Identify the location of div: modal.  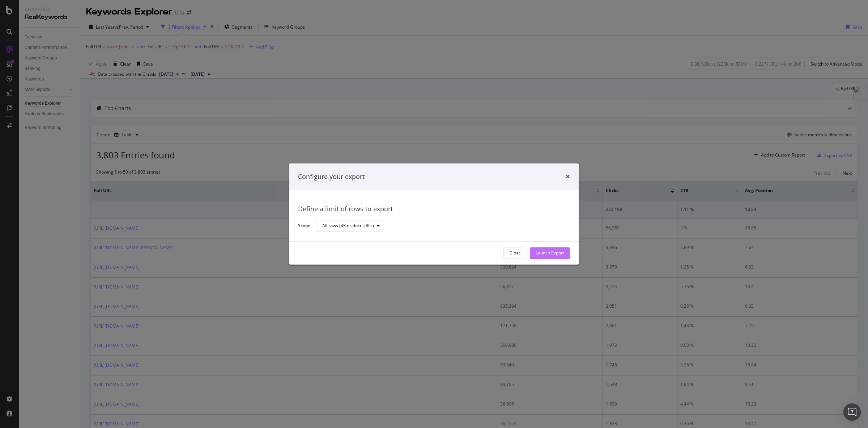
(434, 214).